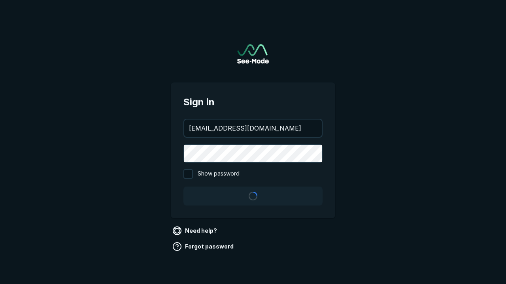  Describe the element at coordinates (195, 231) in the screenshot. I see `a: Need help?` at that location.